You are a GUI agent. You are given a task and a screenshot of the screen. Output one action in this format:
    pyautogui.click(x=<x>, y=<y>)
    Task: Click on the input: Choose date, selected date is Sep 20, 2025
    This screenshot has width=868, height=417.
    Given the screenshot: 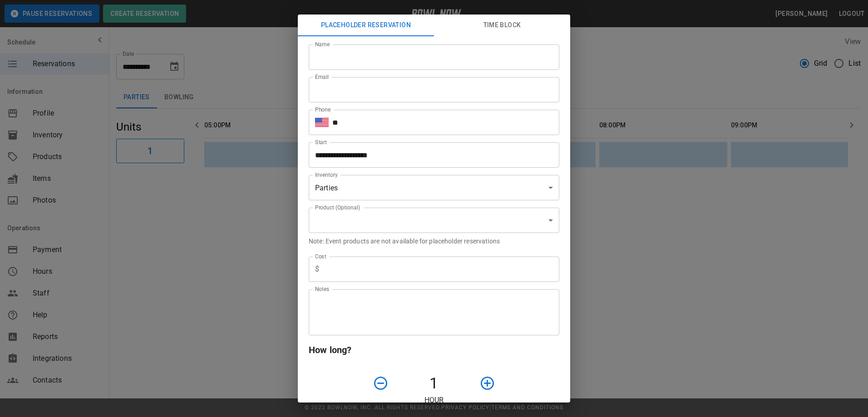 What is the action you would take?
    pyautogui.click(x=431, y=155)
    